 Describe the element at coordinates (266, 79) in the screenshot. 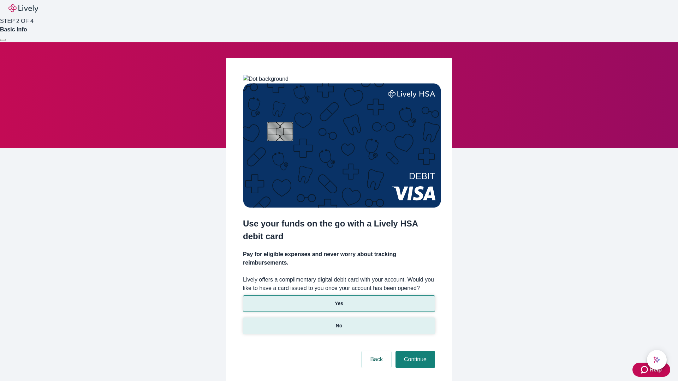

I see `img: Dot background` at that location.